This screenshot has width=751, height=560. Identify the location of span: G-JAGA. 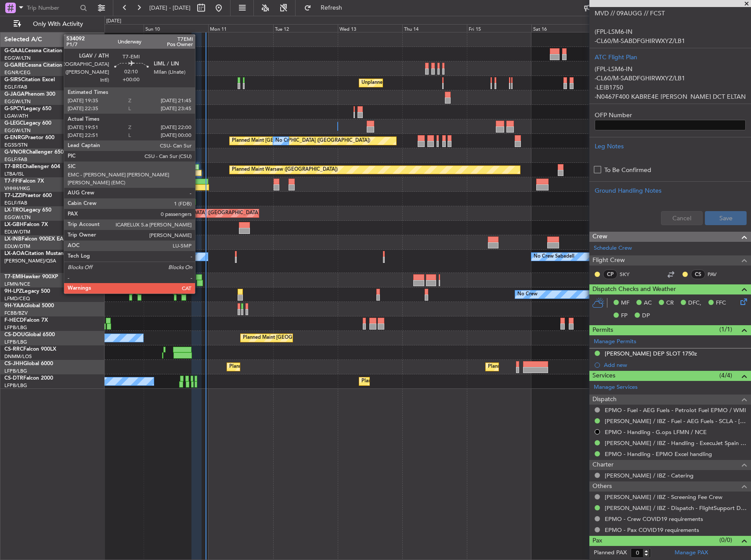
(14, 94).